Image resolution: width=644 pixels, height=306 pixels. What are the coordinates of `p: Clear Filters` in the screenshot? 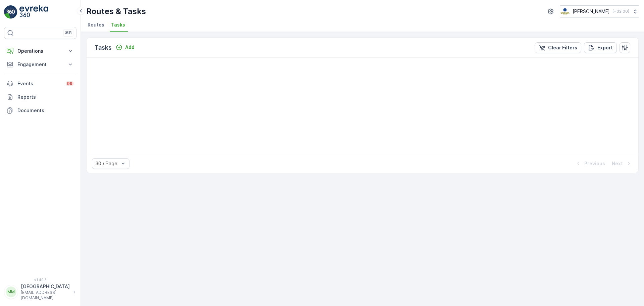 It's located at (562, 48).